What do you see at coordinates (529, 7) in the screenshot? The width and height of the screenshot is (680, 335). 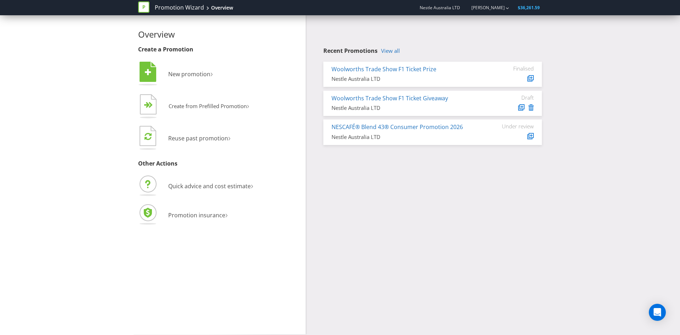 I see `span: $36,261.59` at bounding box center [529, 7].